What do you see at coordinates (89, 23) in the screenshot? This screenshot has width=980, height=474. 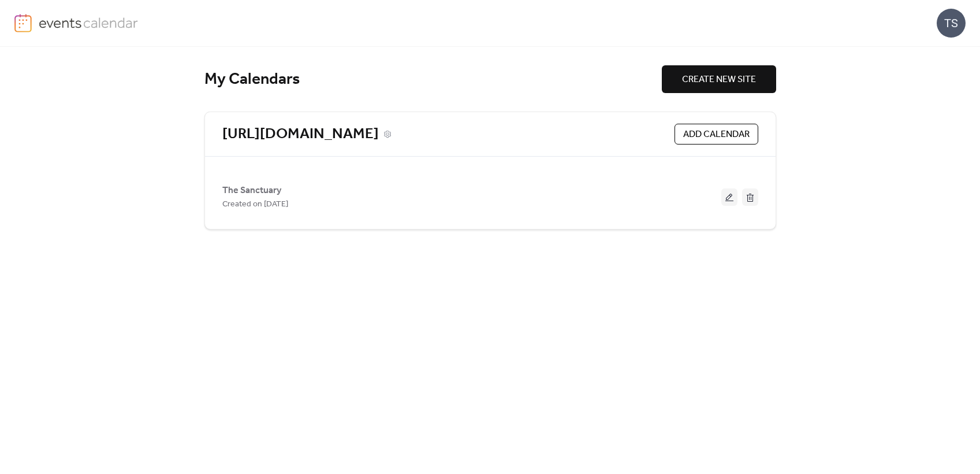 I see `img: logo-type` at bounding box center [89, 23].